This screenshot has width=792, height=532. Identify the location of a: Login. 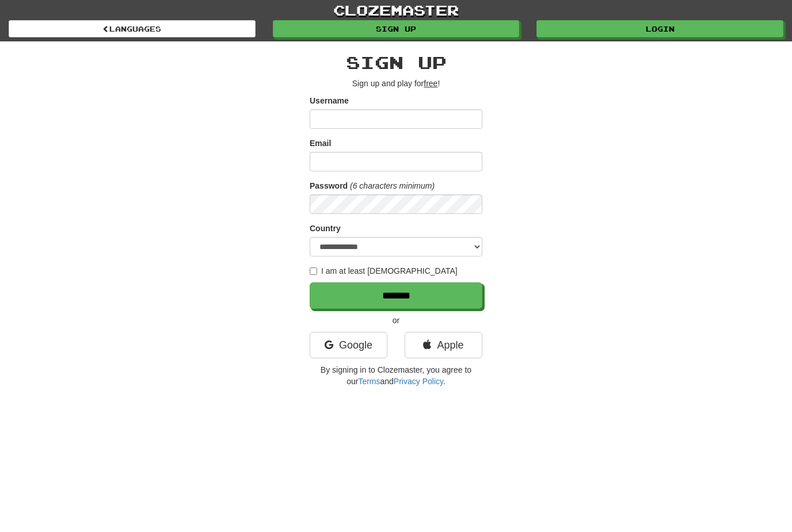
(660, 28).